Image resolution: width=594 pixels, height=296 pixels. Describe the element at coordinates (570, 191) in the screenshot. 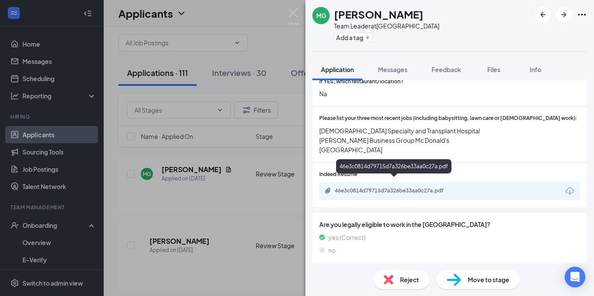

I see `a: Download` at that location.